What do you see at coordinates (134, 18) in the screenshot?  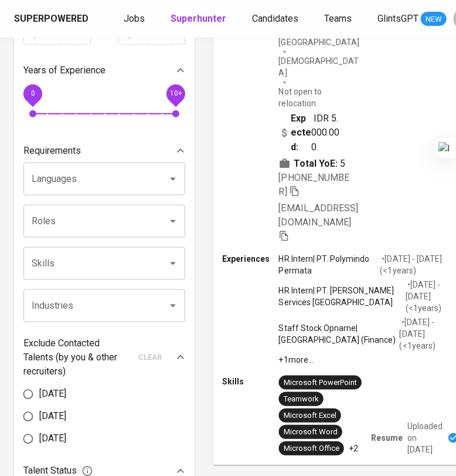 I see `span: Jobs` at bounding box center [134, 18].